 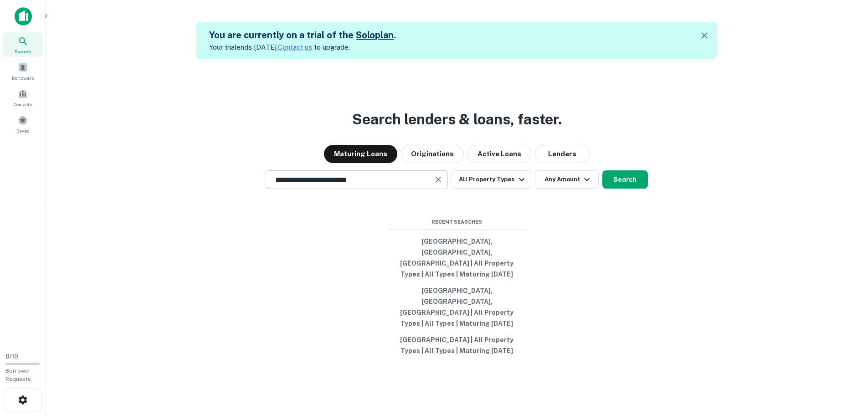 I want to click on span: Saved, so click(x=23, y=131).